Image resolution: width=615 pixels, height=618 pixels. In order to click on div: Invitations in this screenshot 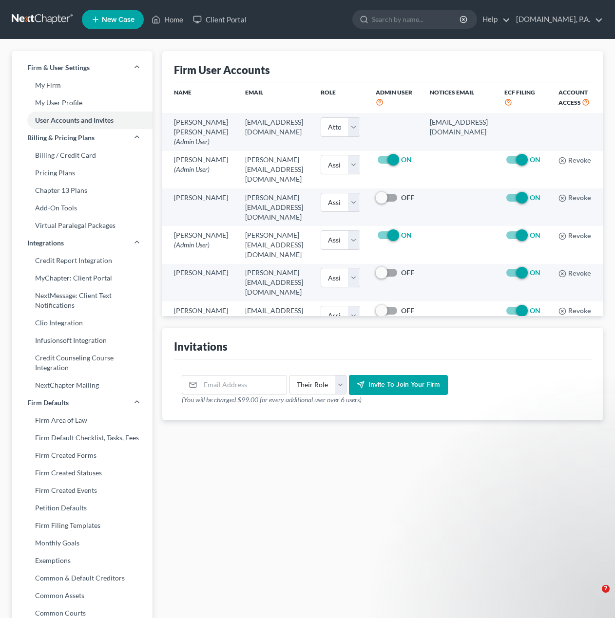, I will do `click(201, 346)`.